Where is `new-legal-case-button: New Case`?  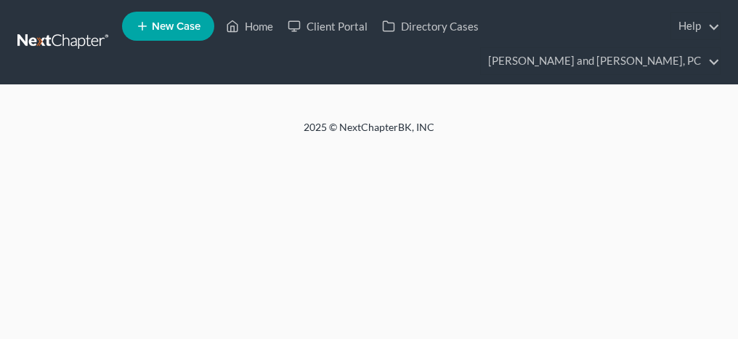
new-legal-case-button: New Case is located at coordinates (168, 26).